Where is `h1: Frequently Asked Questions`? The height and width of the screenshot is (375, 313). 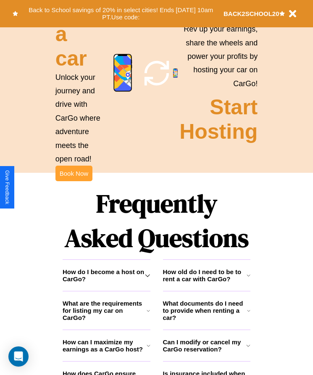 h1: Frequently Asked Questions is located at coordinates (156, 220).